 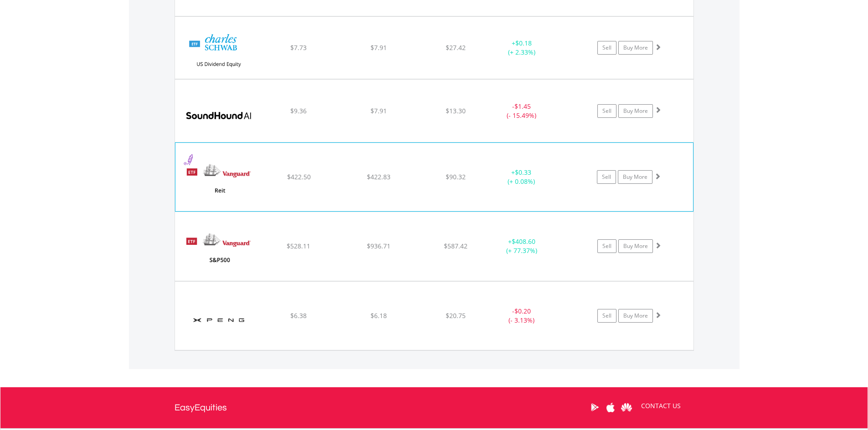 What do you see at coordinates (626, 407) in the screenshot?
I see `a: Huawei` at bounding box center [626, 407].